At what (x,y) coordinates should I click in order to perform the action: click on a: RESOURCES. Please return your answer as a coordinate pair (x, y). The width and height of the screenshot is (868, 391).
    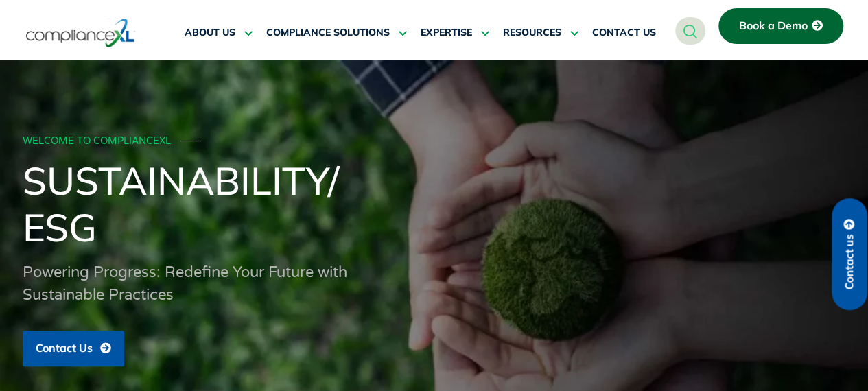
    Looking at the image, I should click on (541, 33).